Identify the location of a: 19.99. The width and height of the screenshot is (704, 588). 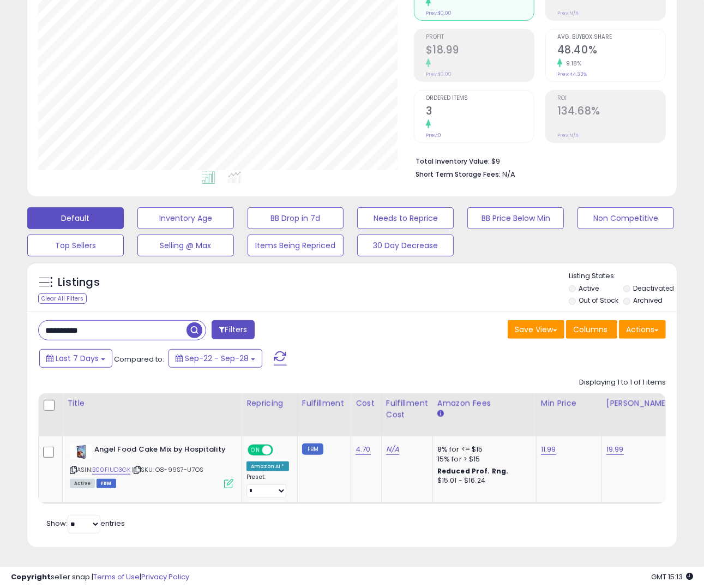
(616, 449).